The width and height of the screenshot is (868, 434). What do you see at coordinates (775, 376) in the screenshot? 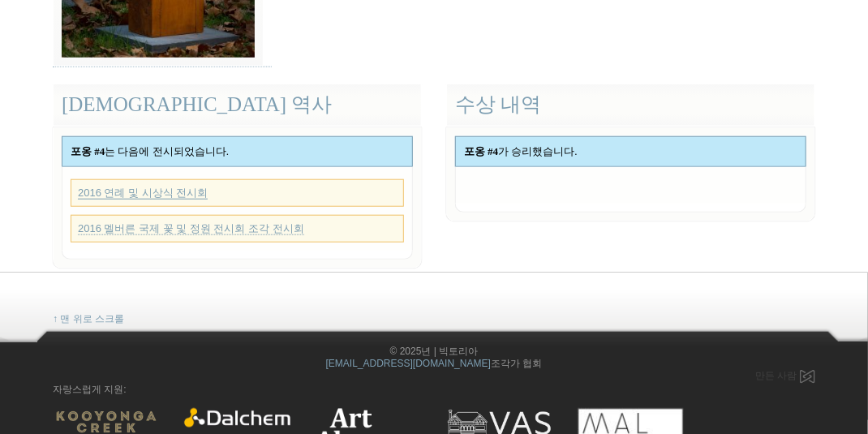
I see `span: 만든 사람` at bounding box center [775, 376].